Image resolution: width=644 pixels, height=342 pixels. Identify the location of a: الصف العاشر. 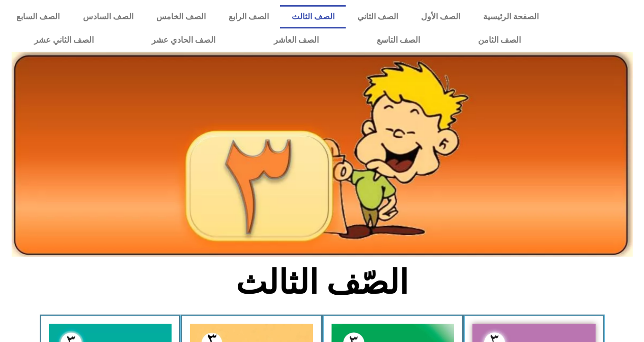
(296, 40).